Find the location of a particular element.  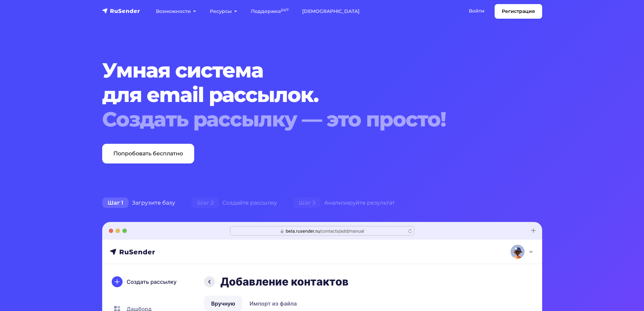

h1: Умная система для email рассылок. is located at coordinates (303, 95).